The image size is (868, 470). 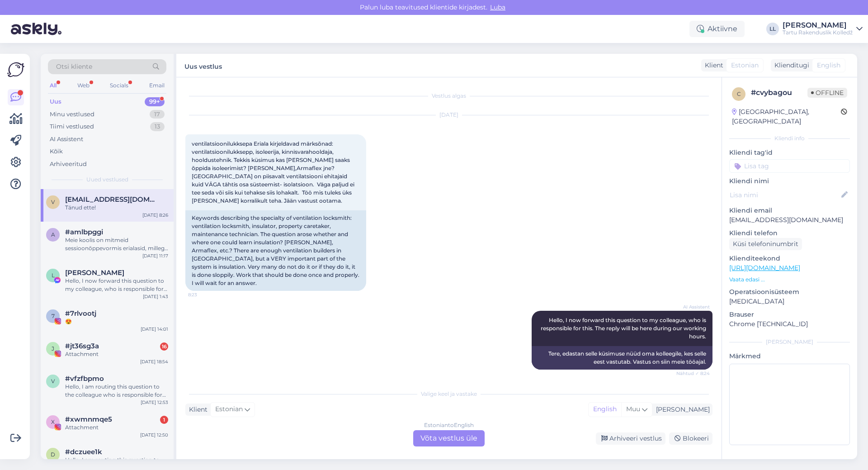 What do you see at coordinates (74, 66) in the screenshot?
I see `span: Otsi kliente` at bounding box center [74, 66].